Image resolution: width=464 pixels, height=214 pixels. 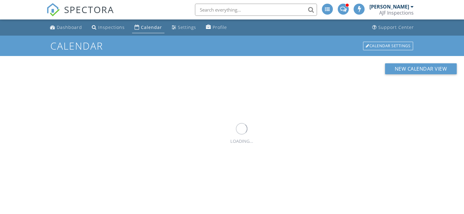 I want to click on img: The Best Home Inspection Software - Spectora, so click(x=53, y=10).